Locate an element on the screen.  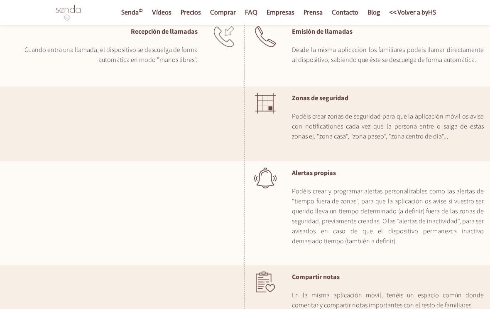
img: Icono de nota compartida is located at coordinates (265, 282).